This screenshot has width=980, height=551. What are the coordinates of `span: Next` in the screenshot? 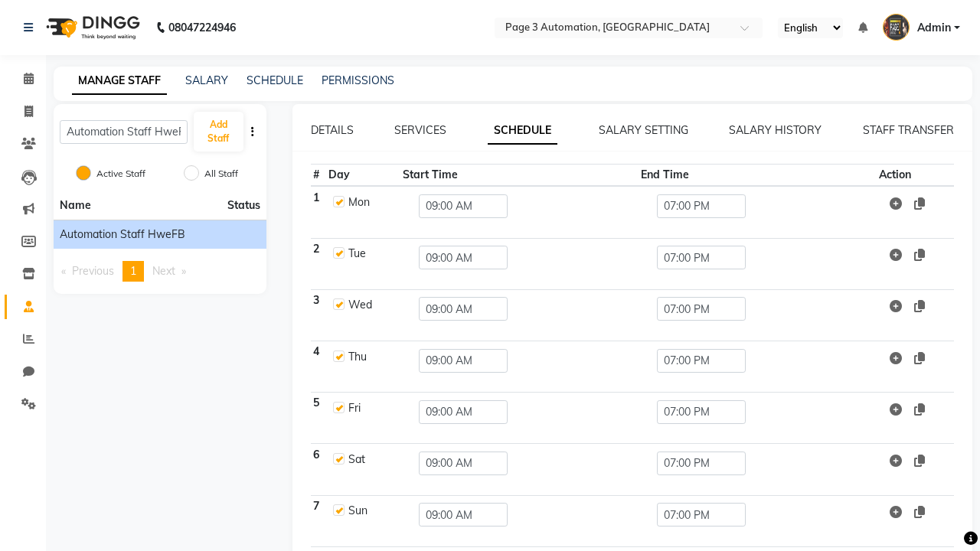 It's located at (164, 271).